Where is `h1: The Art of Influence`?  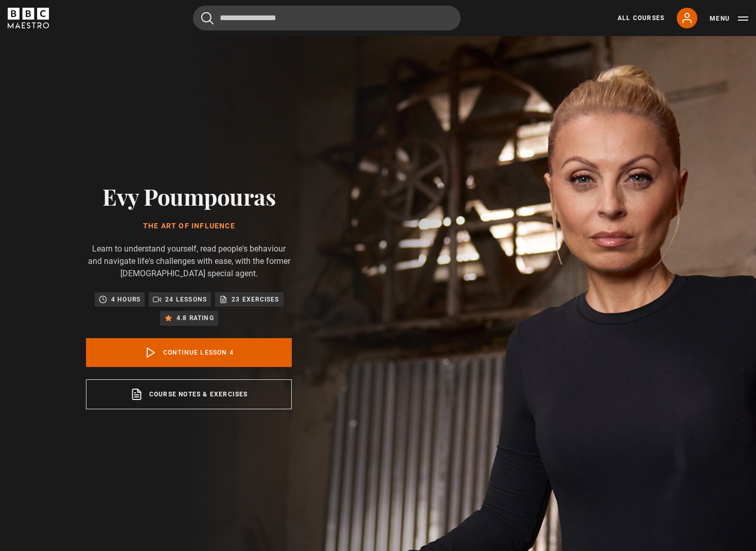 h1: The Art of Influence is located at coordinates (189, 226).